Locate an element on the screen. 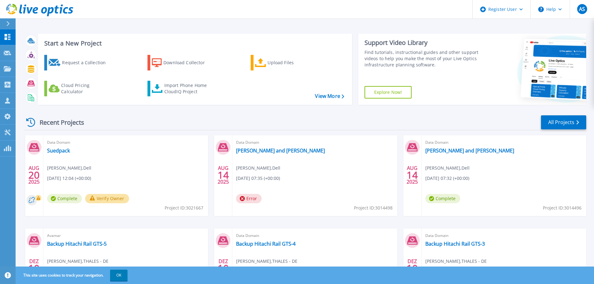  div: Support Video Library is located at coordinates (422, 43).